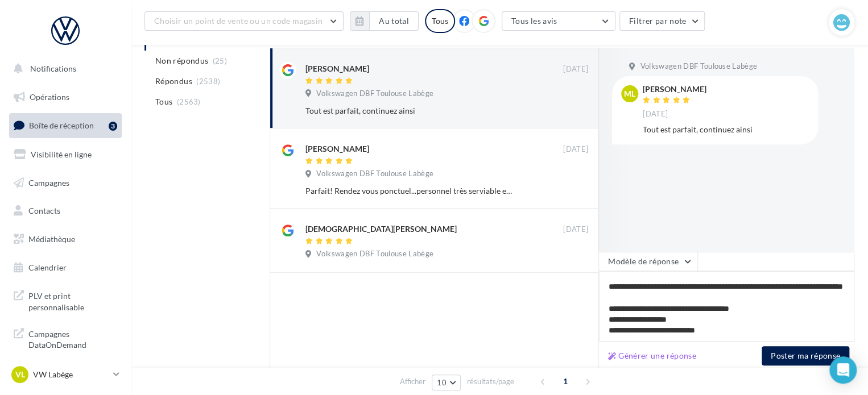 Image resolution: width=868 pixels, height=395 pixels. I want to click on button: 10, so click(446, 383).